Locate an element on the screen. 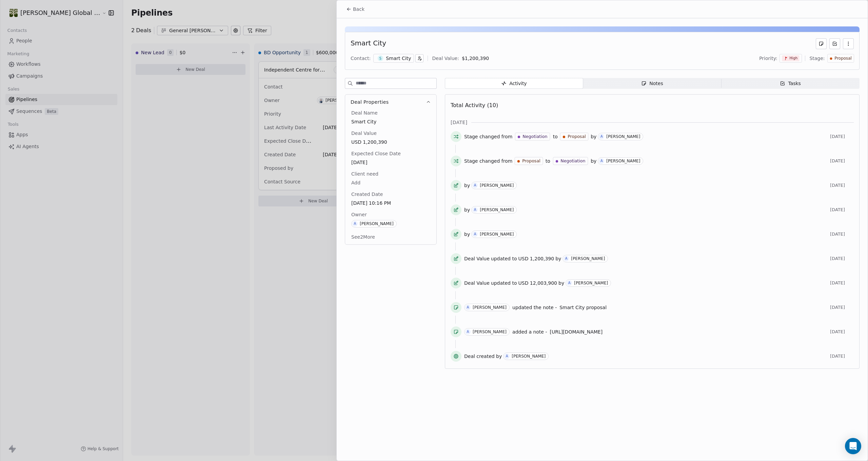  span: Back is located at coordinates (359, 9).